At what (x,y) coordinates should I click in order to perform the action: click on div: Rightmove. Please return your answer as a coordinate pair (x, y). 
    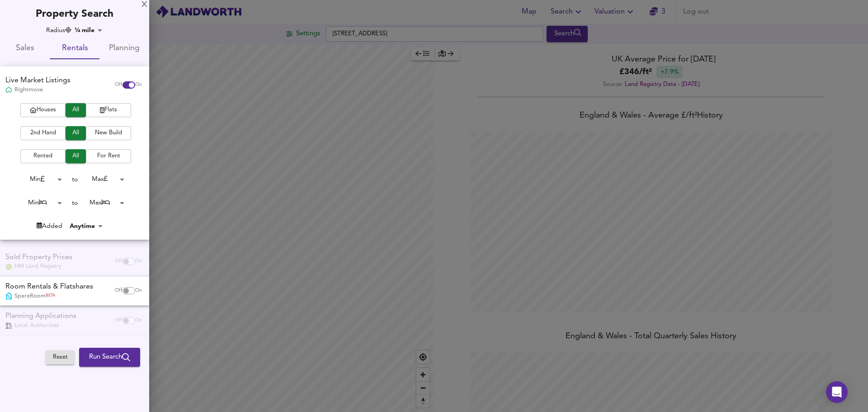
    Looking at the image, I should click on (38, 90).